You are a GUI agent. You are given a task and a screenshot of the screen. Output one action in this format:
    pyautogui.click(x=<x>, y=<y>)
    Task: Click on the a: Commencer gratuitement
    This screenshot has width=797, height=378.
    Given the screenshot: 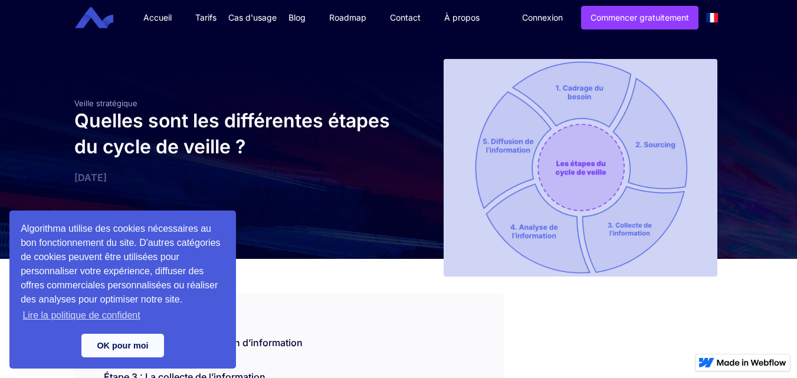 What is the action you would take?
    pyautogui.click(x=640, y=18)
    